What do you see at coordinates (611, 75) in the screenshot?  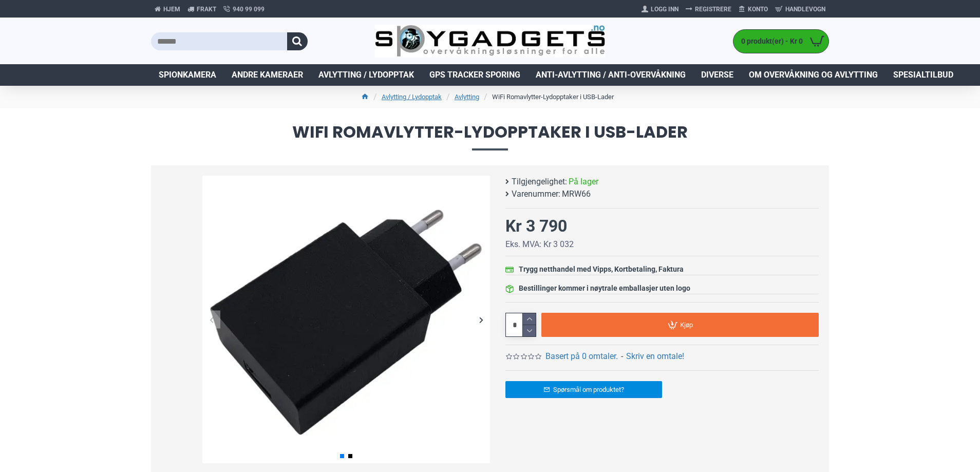 I see `span: Anti-avlytting / Anti-overvåkning` at bounding box center [611, 75].